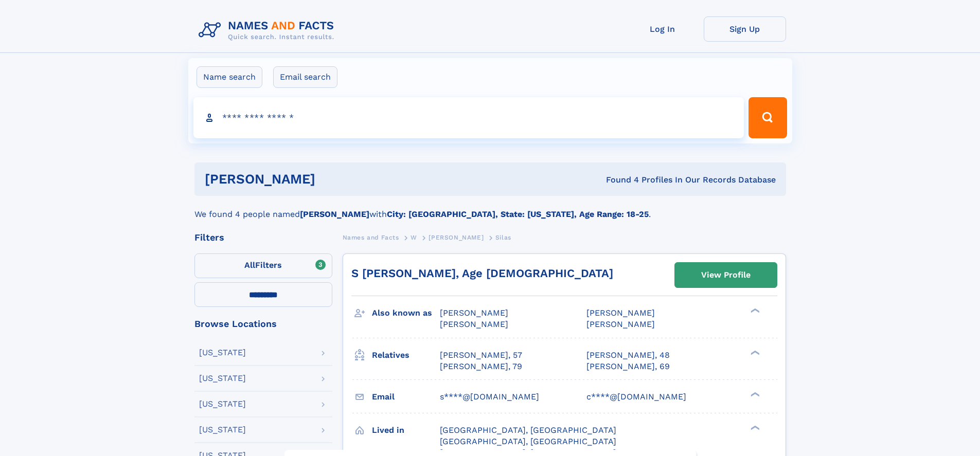 The image size is (980, 456). Describe the element at coordinates (406, 431) in the screenshot. I see `h3: Lived in` at that location.